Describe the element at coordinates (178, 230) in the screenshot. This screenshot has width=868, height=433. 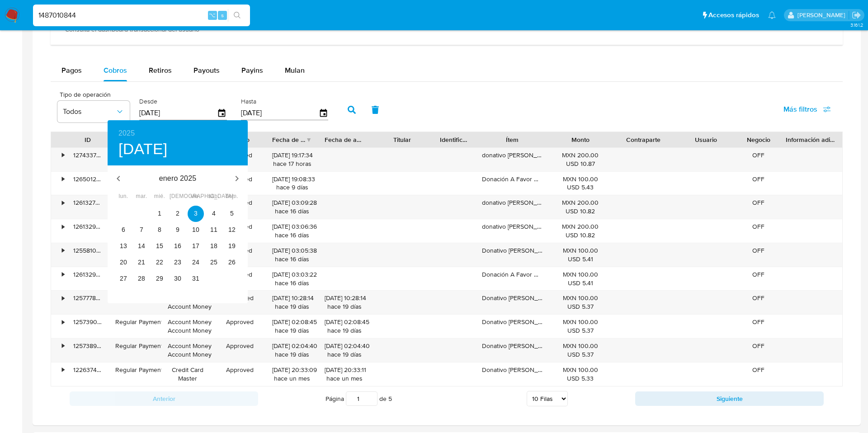
I see `p: 9` at that location.